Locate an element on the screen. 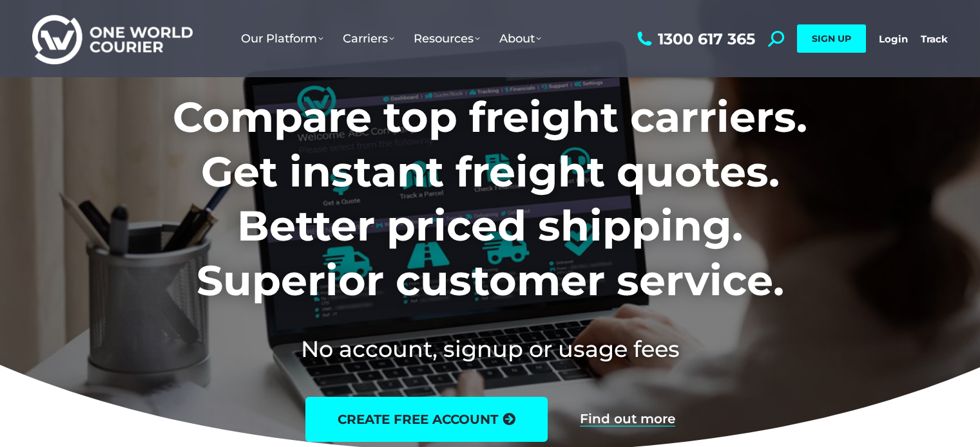 The image size is (980, 447). span: Our Platform is located at coordinates (282, 39).